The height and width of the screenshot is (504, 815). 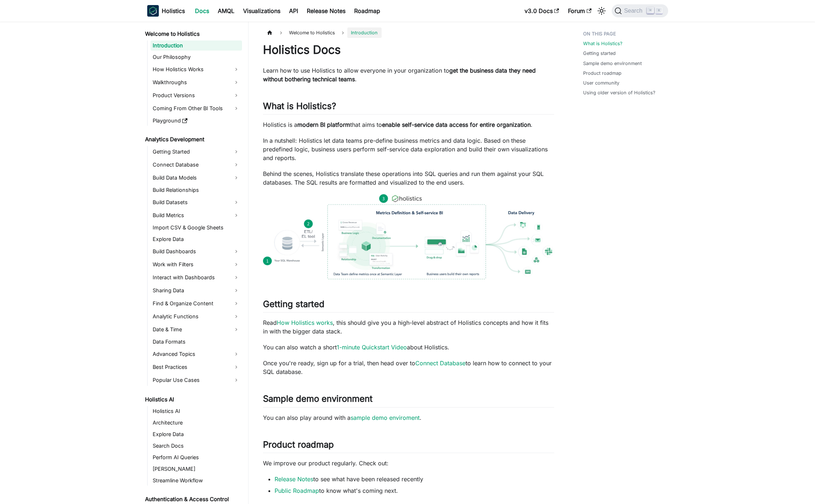 What do you see at coordinates (580, 11) in the screenshot?
I see `a: Forum` at bounding box center [580, 11].